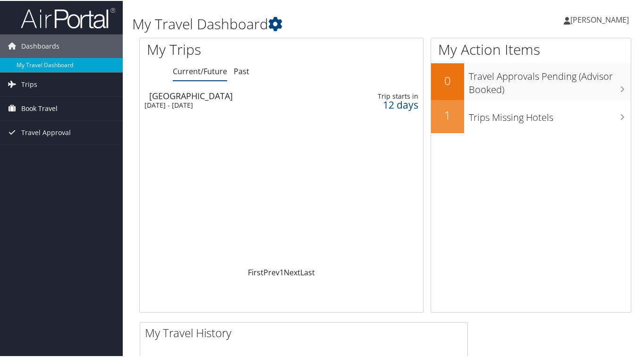  Describe the element at coordinates (29, 84) in the screenshot. I see `span: Trips` at that location.